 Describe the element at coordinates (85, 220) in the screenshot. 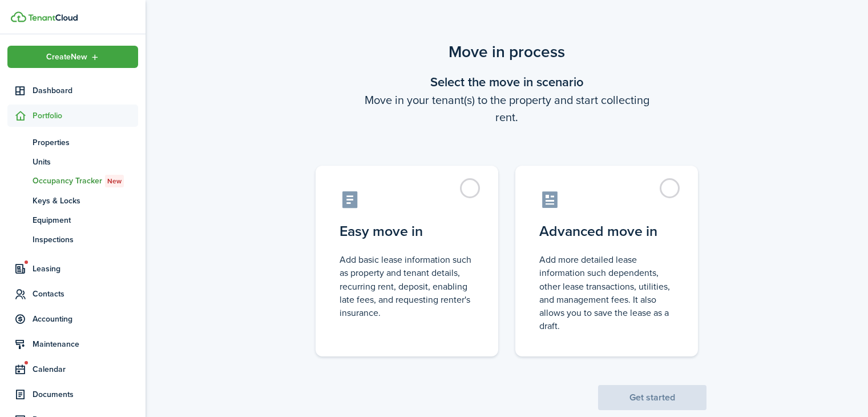

I see `span: Equipment` at that location.